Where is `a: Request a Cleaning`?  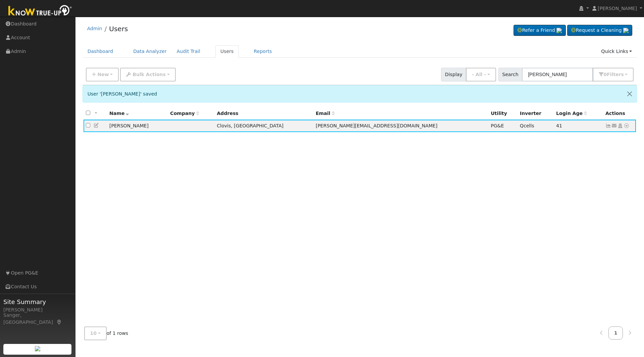
a: Request a Cleaning is located at coordinates (600, 31).